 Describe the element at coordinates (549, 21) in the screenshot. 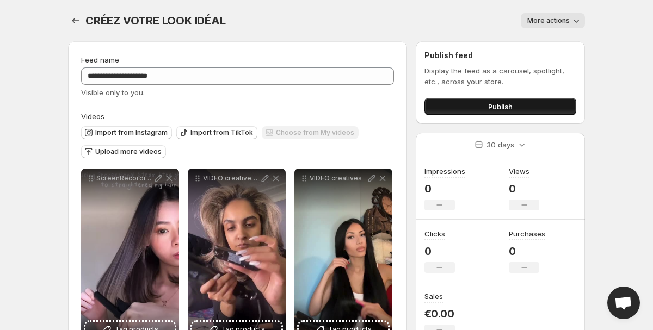

I see `span: More actions` at that location.